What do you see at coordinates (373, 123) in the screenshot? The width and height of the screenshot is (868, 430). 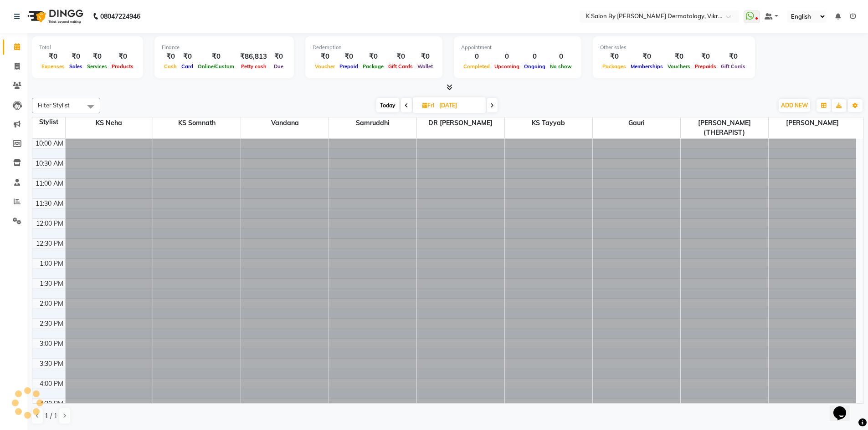 I see `span: Samruddhi` at bounding box center [373, 123].